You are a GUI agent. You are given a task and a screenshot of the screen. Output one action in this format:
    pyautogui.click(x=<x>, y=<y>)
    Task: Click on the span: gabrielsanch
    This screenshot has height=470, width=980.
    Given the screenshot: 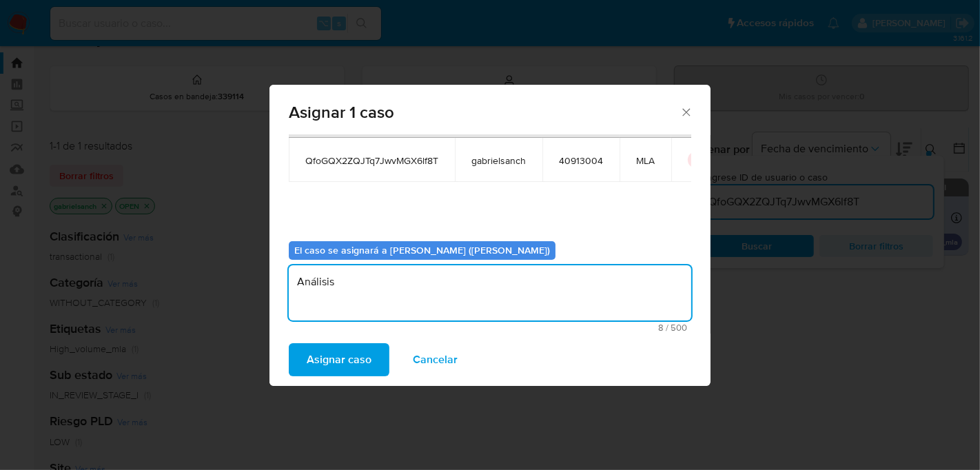 What is the action you would take?
    pyautogui.click(x=498, y=161)
    